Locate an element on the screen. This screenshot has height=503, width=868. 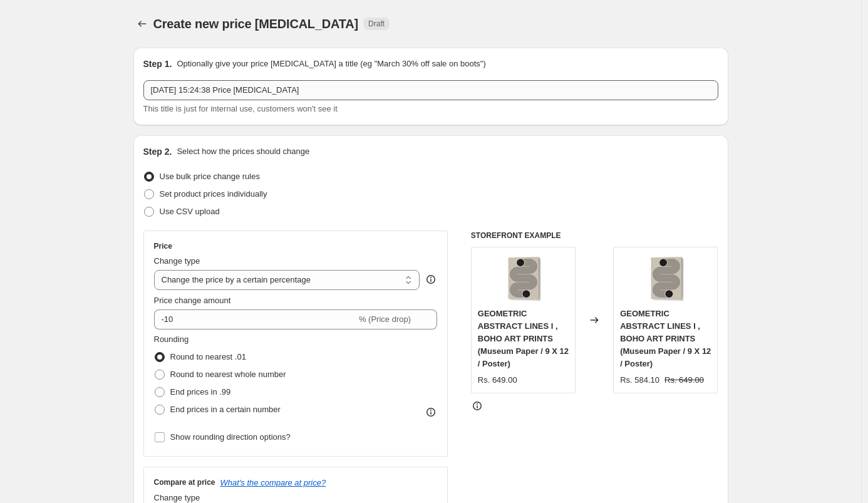
input: -15 is located at coordinates (255, 319).